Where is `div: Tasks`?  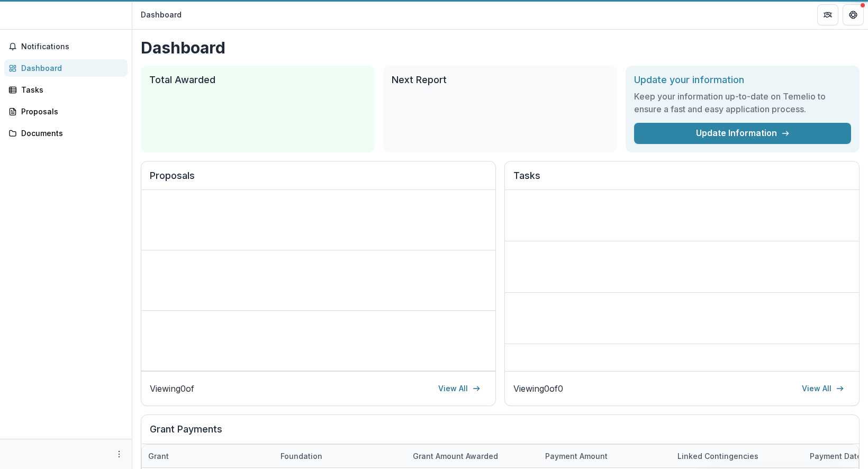
div: Tasks is located at coordinates (70, 90).